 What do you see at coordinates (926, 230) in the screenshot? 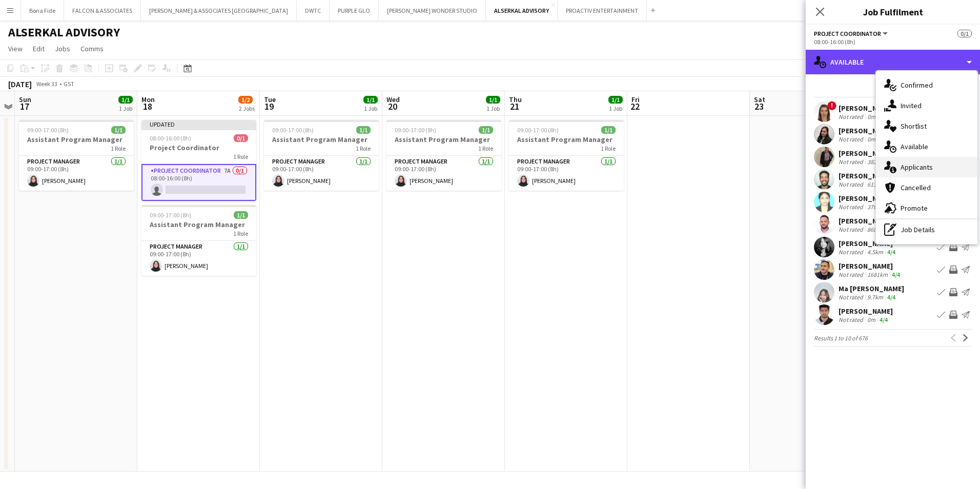
I see `div: Job Details` at bounding box center [926, 230].